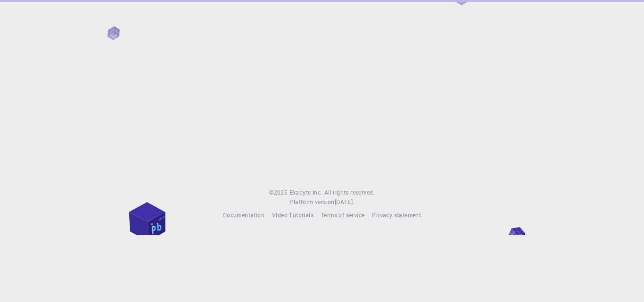  Describe the element at coordinates (293, 215) in the screenshot. I see `span: Video Tutorials` at that location.